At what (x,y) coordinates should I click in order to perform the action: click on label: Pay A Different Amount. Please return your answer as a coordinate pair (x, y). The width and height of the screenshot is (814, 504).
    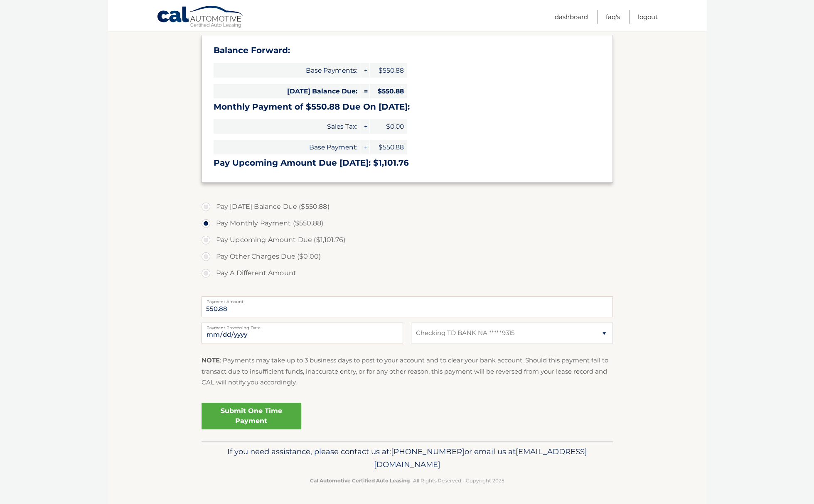
    Looking at the image, I should click on (407, 273).